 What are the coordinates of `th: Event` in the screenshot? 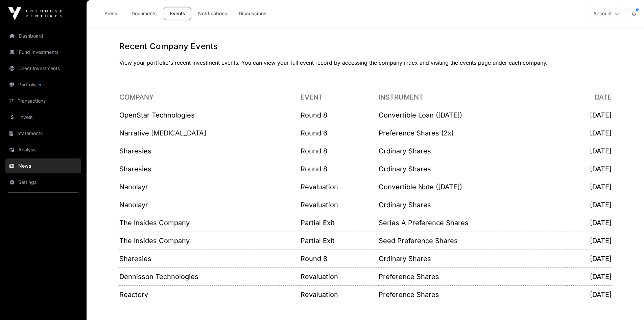 It's located at (340, 97).